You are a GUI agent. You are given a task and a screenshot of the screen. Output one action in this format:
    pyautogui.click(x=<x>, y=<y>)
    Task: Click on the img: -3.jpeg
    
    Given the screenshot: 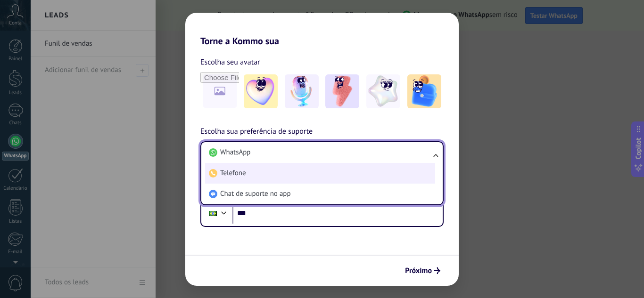 What is the action you would take?
    pyautogui.click(x=342, y=91)
    